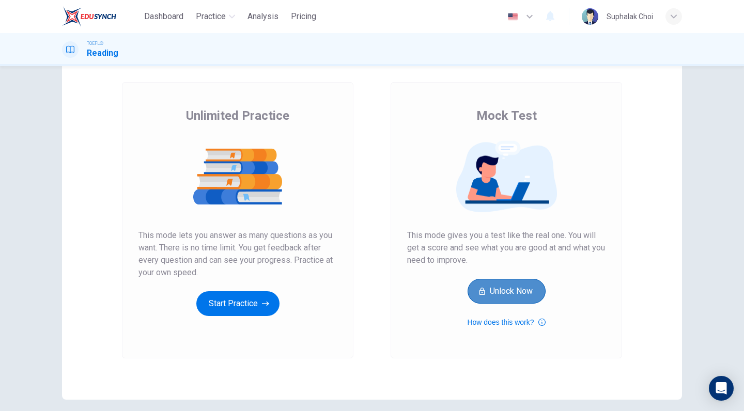  What do you see at coordinates (506, 116) in the screenshot?
I see `span: Mock Test` at bounding box center [506, 116].